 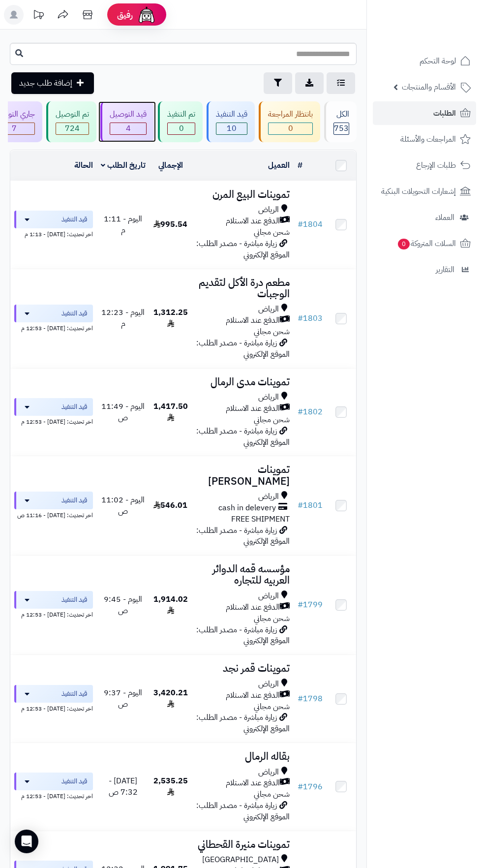 What do you see at coordinates (73, 129) in the screenshot?
I see `span: 724` at bounding box center [73, 129].